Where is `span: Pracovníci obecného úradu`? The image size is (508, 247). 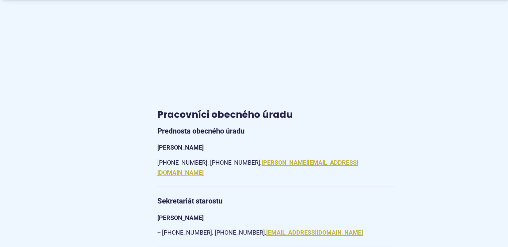
span: Pracovníci obecného úradu is located at coordinates (225, 114).